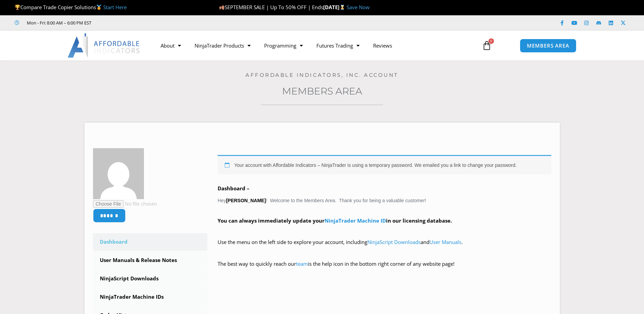  Describe the element at coordinates (314, 46) in the screenshot. I see `nav: Menu` at that location.